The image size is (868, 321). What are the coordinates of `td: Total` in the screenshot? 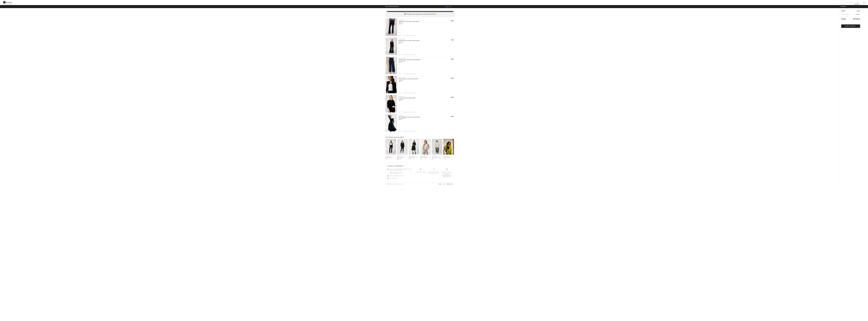 It's located at (845, 19).